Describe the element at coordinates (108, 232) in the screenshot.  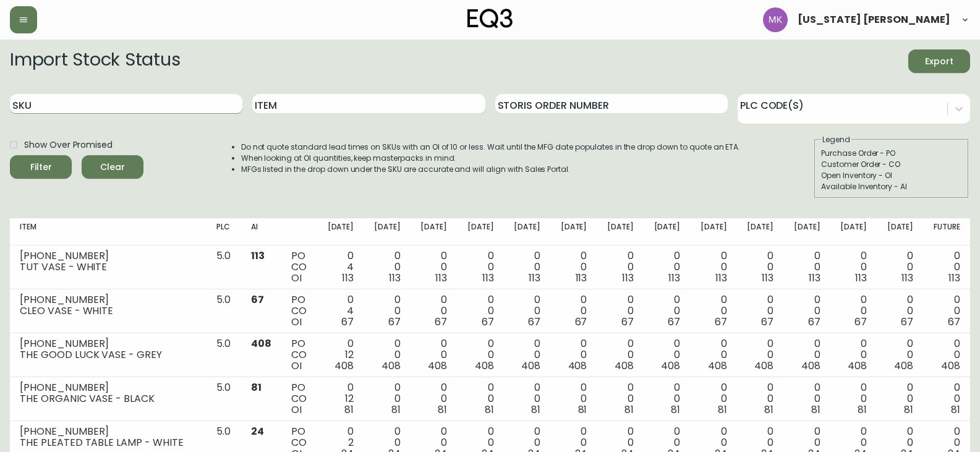
I see `th: Item` at that location.